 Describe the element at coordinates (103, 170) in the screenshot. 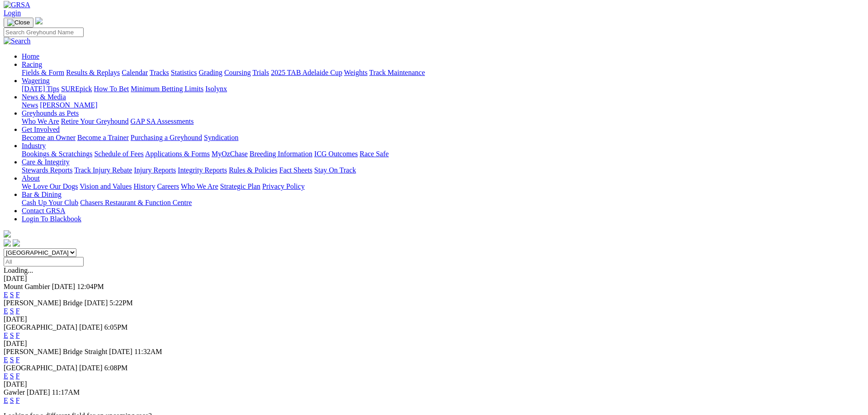

I see `a: Track Injury Rebate` at that location.